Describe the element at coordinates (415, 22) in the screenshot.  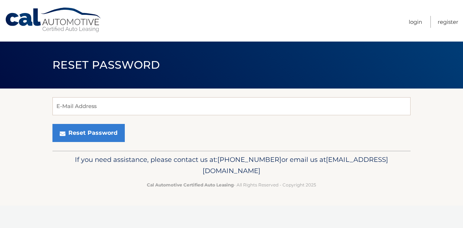
I see `a: Login` at that location.